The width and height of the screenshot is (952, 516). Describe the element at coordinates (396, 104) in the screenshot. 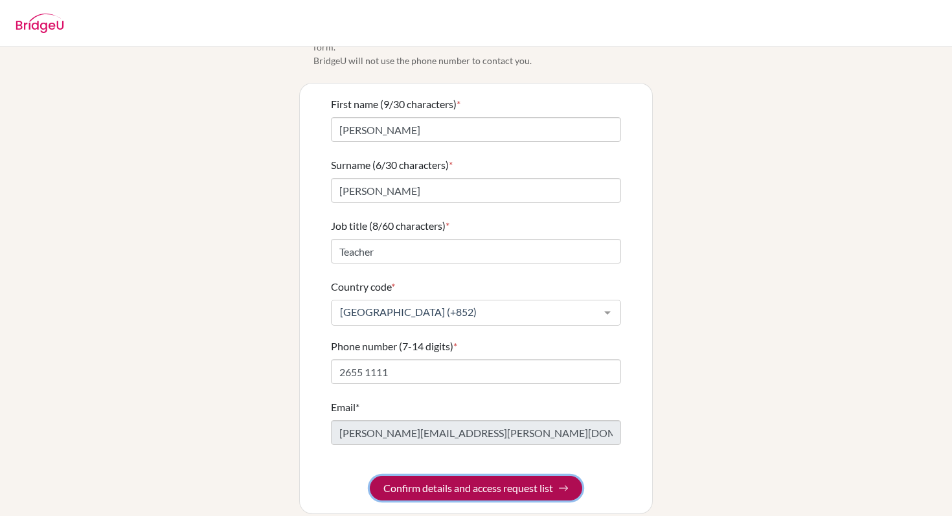

I see `label: First name (9/30 characters)` at that location.